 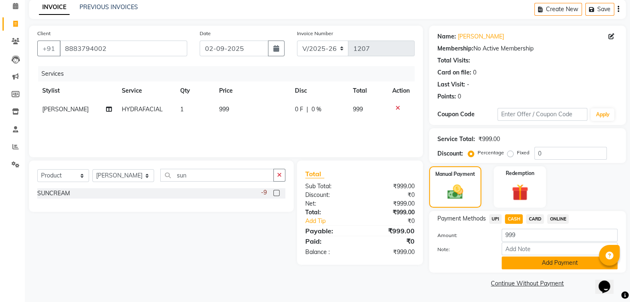 I want to click on input: Search by Name/Mobile/Email/Code, so click(x=123, y=48).